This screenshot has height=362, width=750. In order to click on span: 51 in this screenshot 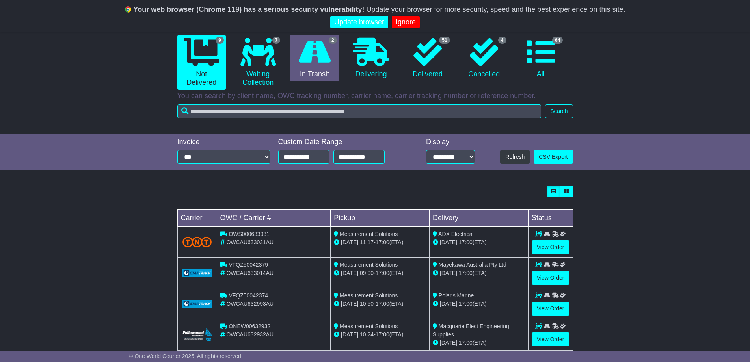, I will do `click(444, 40)`.